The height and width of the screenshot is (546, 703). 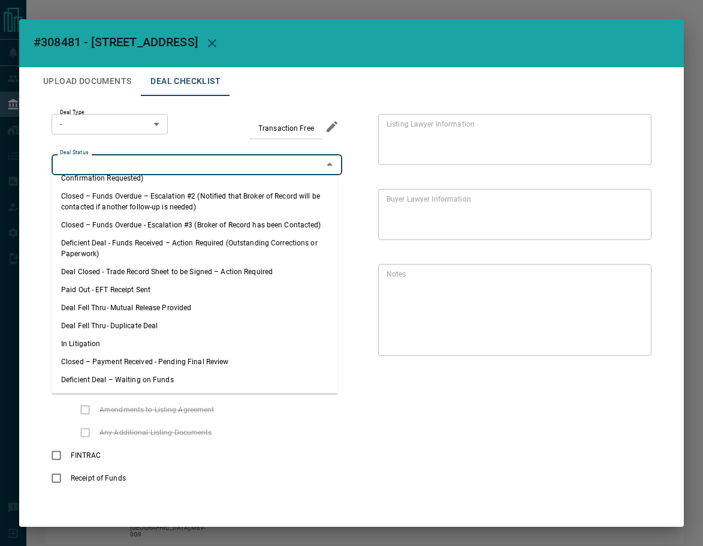 What do you see at coordinates (195, 248) in the screenshot?
I see `li: Deficient Deal - Funds Received – Action Required (Outstanding Corrections or Paperwork)` at bounding box center [195, 248].